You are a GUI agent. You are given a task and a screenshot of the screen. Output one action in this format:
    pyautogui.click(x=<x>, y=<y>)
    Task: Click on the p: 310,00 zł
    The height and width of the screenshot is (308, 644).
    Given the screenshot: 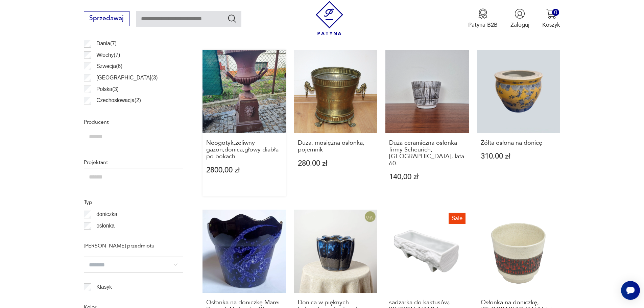 What is the action you would take?
    pyautogui.click(x=519, y=156)
    